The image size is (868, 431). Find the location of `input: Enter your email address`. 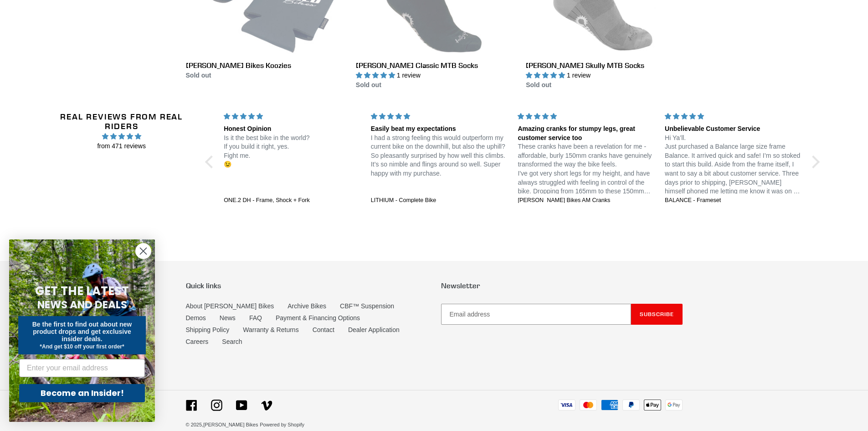

input: Enter your email address is located at coordinates (82, 368).